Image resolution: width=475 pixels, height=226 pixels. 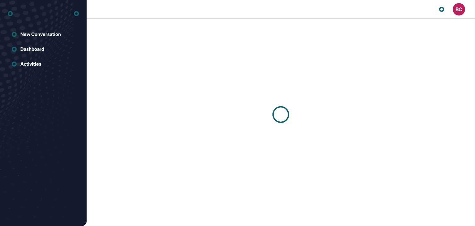 What do you see at coordinates (31, 64) in the screenshot?
I see `div: Activities` at bounding box center [31, 64].